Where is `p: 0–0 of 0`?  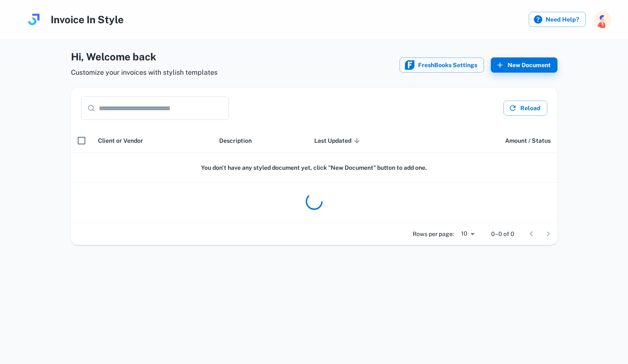 p: 0–0 of 0 is located at coordinates (503, 234).